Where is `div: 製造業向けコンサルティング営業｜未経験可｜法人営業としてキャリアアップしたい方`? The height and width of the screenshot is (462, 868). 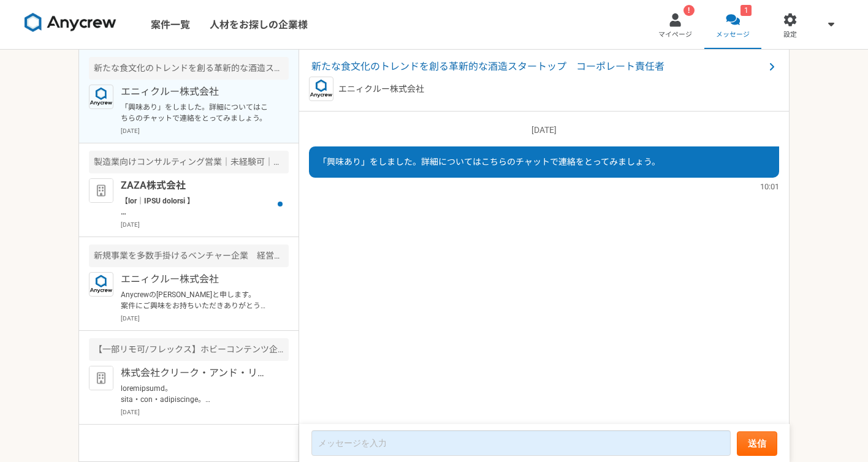 div: 製造業向けコンサルティング営業｜未経験可｜法人営業としてキャリアアップしたい方 is located at coordinates (189, 162).